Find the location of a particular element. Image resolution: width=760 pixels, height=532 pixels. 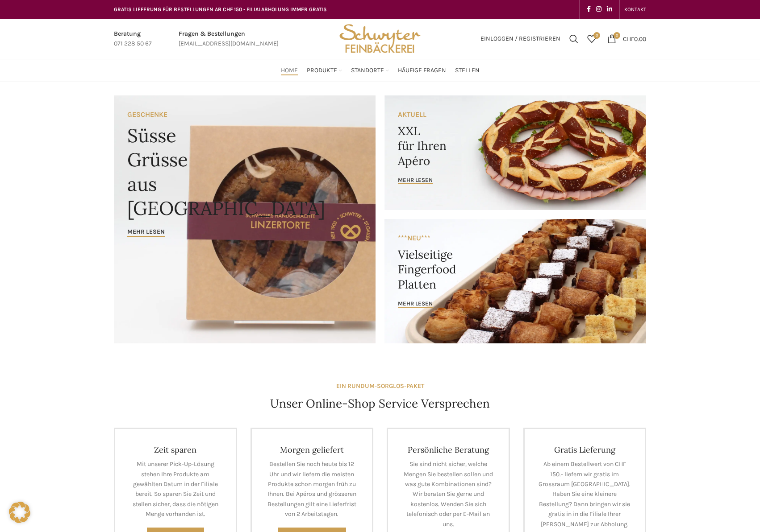

span: Standorte is located at coordinates (367, 70).